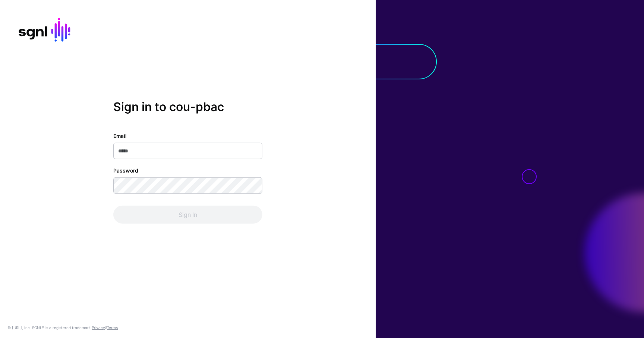 The height and width of the screenshot is (338, 644). I want to click on a: Terms, so click(112, 328).